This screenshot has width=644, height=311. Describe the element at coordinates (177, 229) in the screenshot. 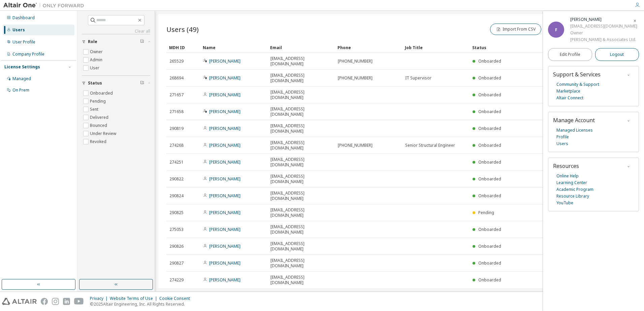

I see `span: 275053` at that location.